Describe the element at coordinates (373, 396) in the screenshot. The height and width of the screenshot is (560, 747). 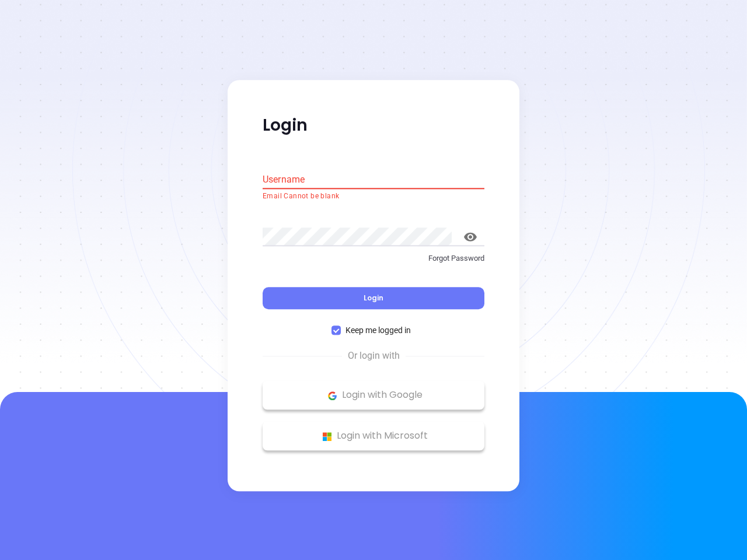
I see `button: Google Logo Login with Google` at that location.